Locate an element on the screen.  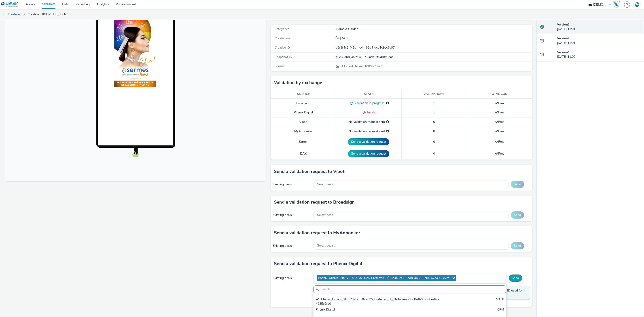
a: Hawk Academy is located at coordinates (617, 5).